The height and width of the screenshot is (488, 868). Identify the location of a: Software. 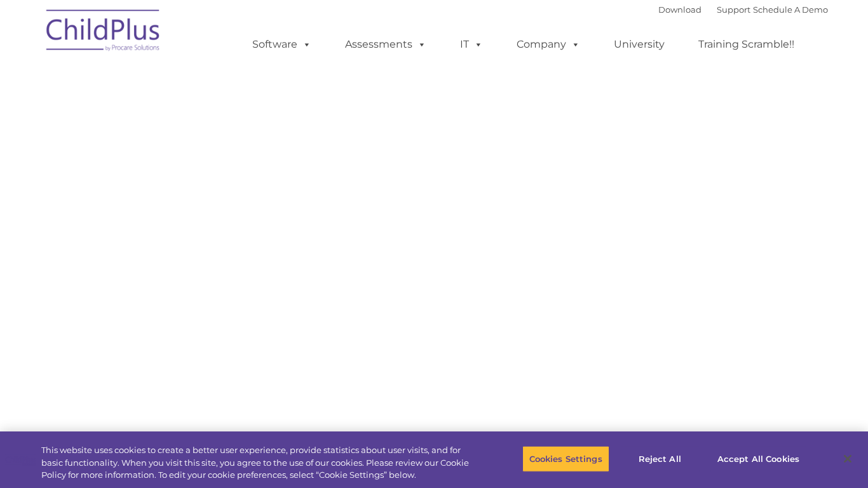
(282, 45).